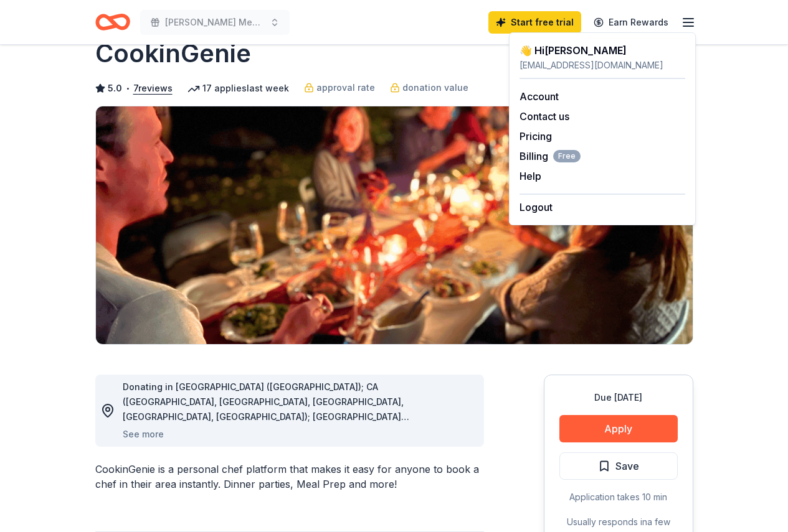 The width and height of the screenshot is (788, 532). Describe the element at coordinates (618, 497) in the screenshot. I see `div: Application takes 10 min` at that location.